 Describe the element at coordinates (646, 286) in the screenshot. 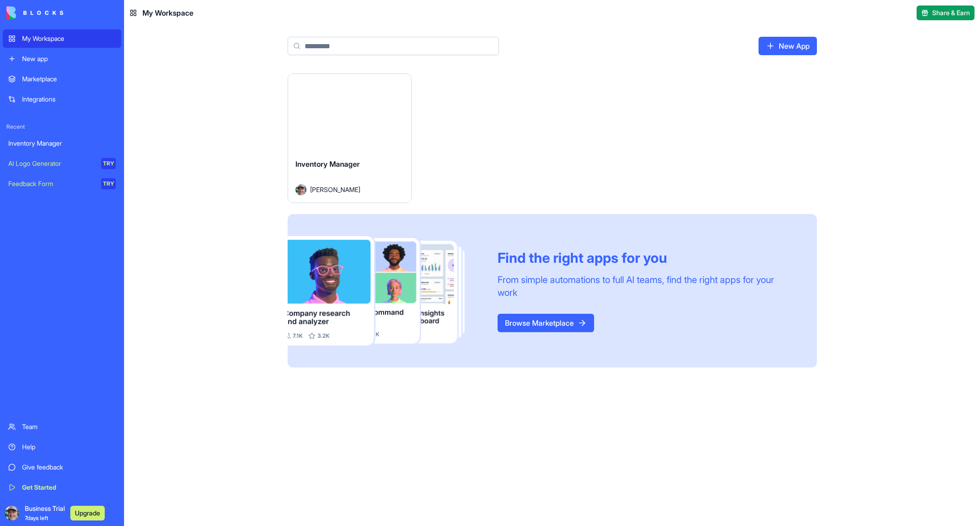

I see `div: From simple automations to full AI teams, find the right apps for your work` at that location.